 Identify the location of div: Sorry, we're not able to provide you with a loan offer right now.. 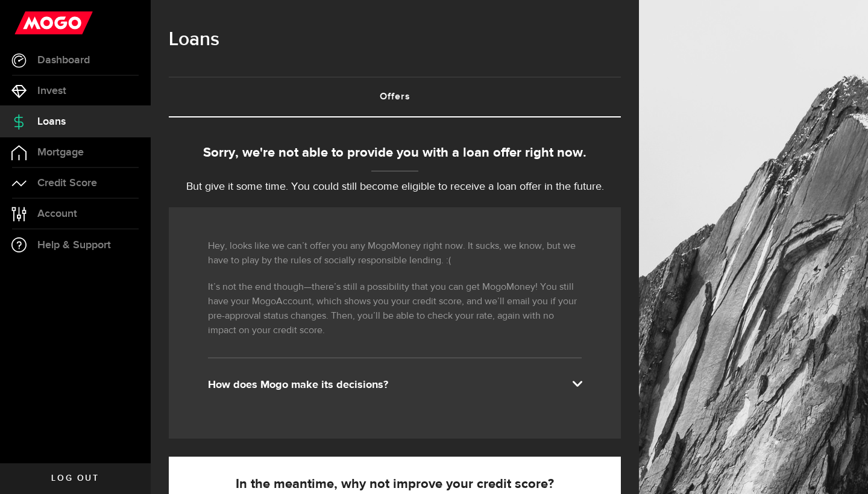
(395, 153).